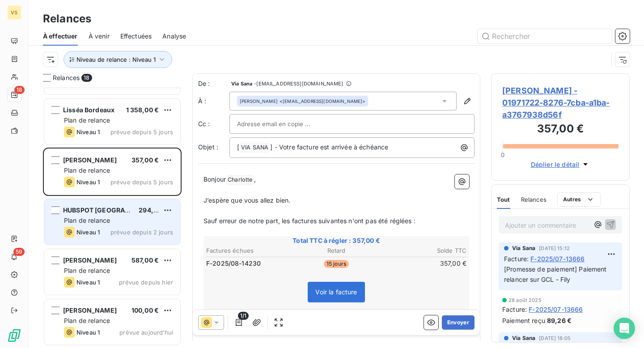 This screenshot has width=644, height=348. I want to click on span: 100,00 €, so click(145, 310).